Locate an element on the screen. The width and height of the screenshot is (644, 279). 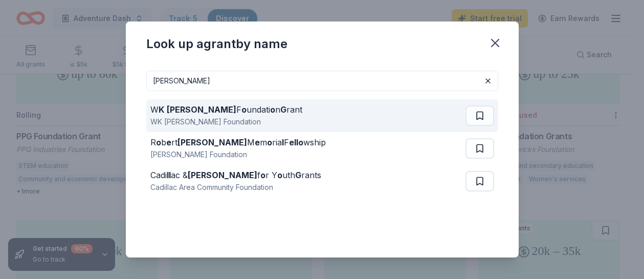
strong: l is located at coordinates (283, 142).